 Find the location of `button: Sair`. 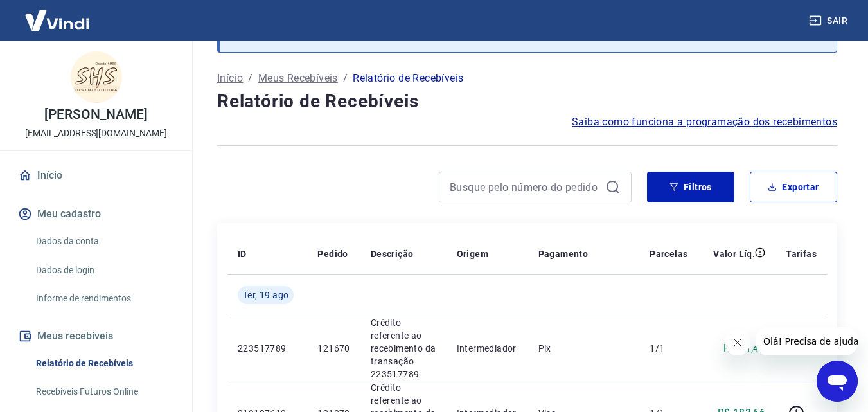

button: Sair is located at coordinates (829, 21).